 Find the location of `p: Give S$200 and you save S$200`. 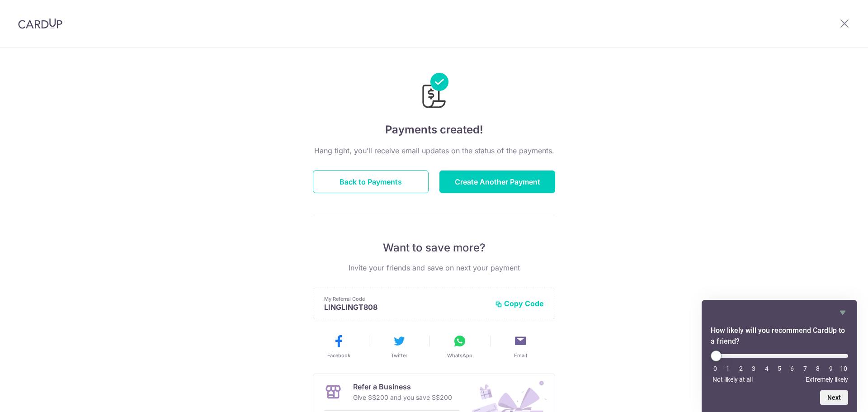

p: Give S$200 and you save S$200 is located at coordinates (403, 398).